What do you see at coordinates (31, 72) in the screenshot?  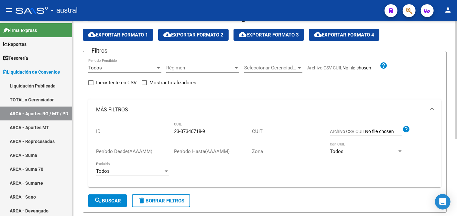 I see `span: Liquidación de Convenios` at bounding box center [31, 72].